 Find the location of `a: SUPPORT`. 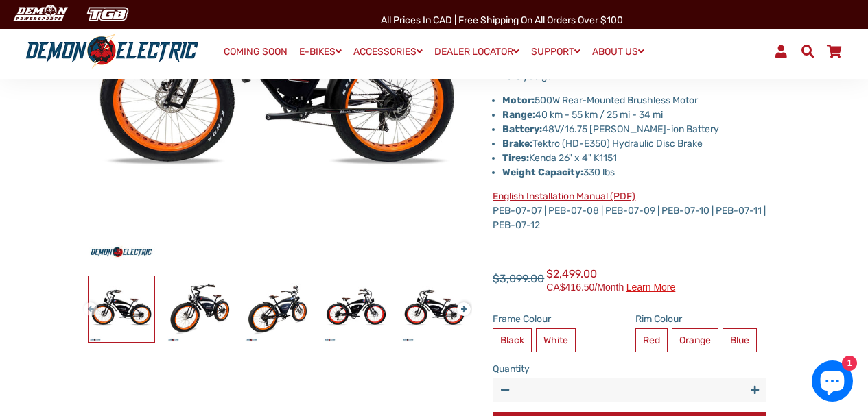

a: SUPPORT is located at coordinates (555, 52).